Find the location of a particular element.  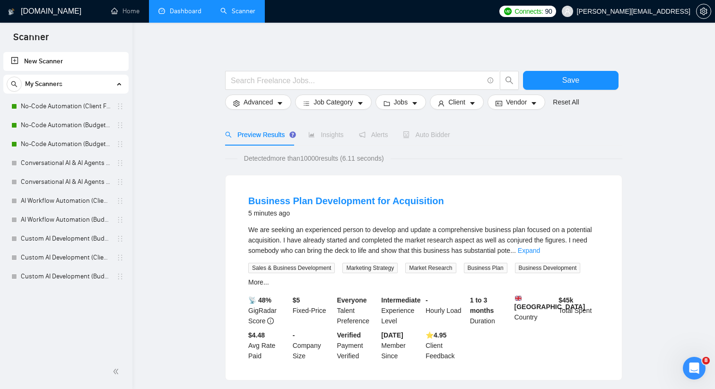

div: Duration is located at coordinates (491, 311).